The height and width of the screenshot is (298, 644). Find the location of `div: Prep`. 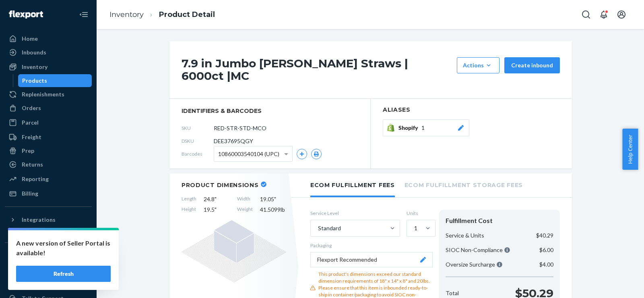

div: Prep is located at coordinates (28, 151).